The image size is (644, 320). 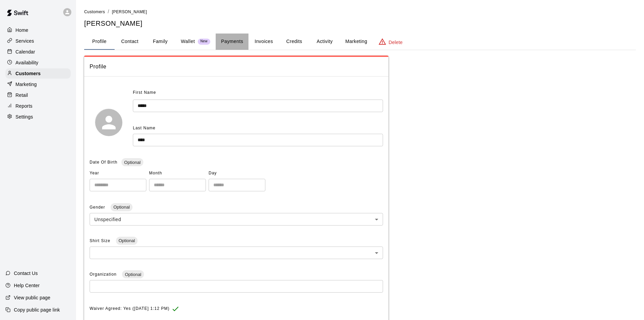 What do you see at coordinates (26, 84) in the screenshot?
I see `p: Marketing` at bounding box center [26, 84].